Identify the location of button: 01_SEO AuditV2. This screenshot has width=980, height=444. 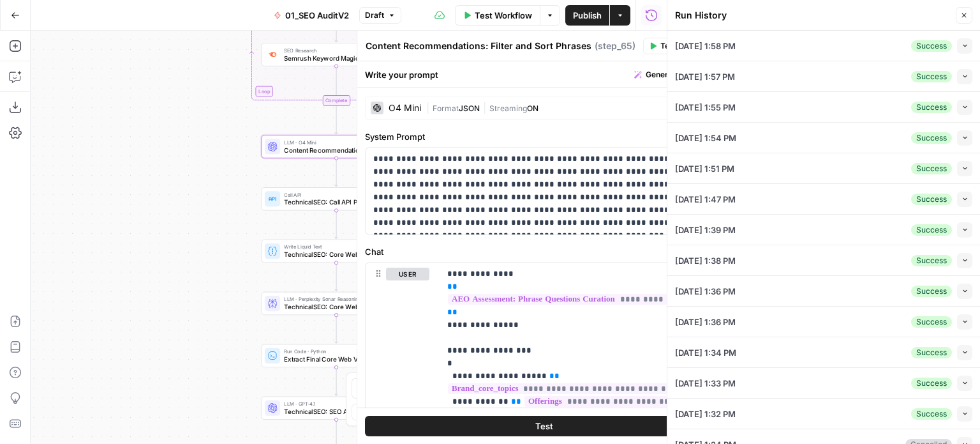
(311, 15).